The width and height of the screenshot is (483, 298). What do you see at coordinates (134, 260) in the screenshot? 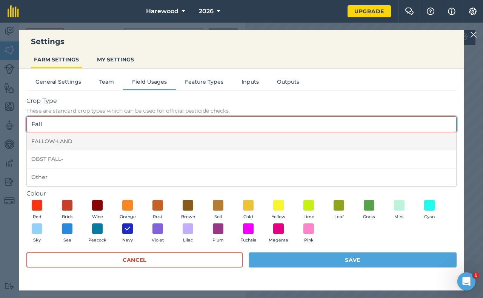
I see `button: Cancel` at bounding box center [134, 260].